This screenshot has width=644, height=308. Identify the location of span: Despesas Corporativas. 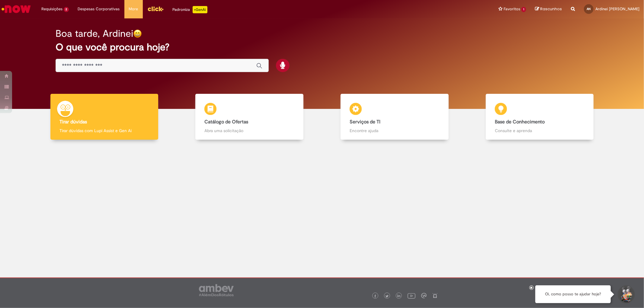
(99, 9).